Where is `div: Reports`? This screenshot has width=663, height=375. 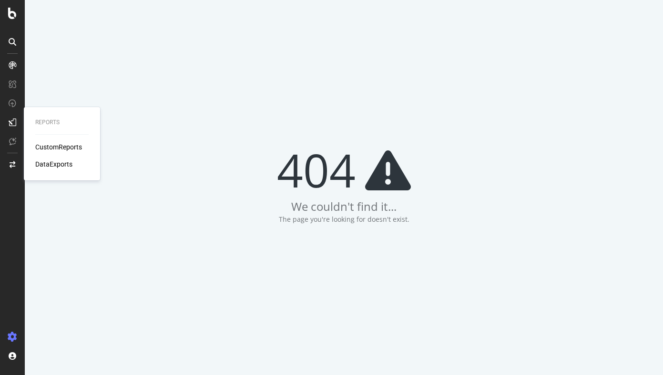
div: Reports is located at coordinates (62, 122).